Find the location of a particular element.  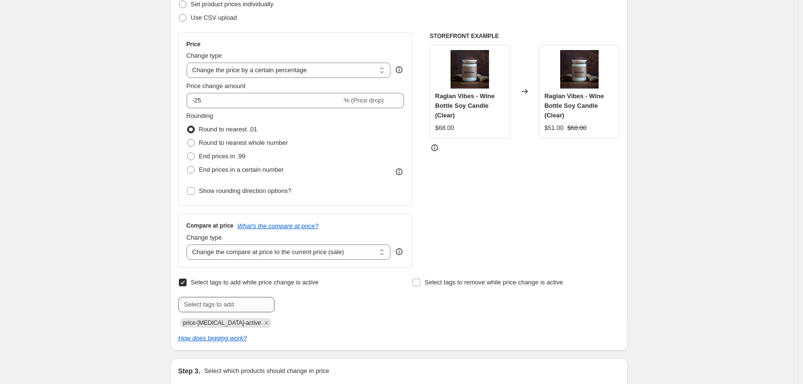

h2: Step 3. is located at coordinates (189, 371).